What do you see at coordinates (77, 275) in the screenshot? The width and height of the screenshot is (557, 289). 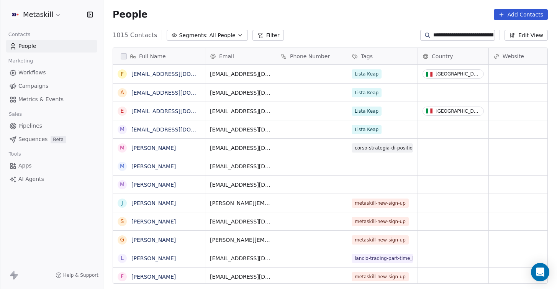 I see `a: Help & Support` at bounding box center [77, 275].